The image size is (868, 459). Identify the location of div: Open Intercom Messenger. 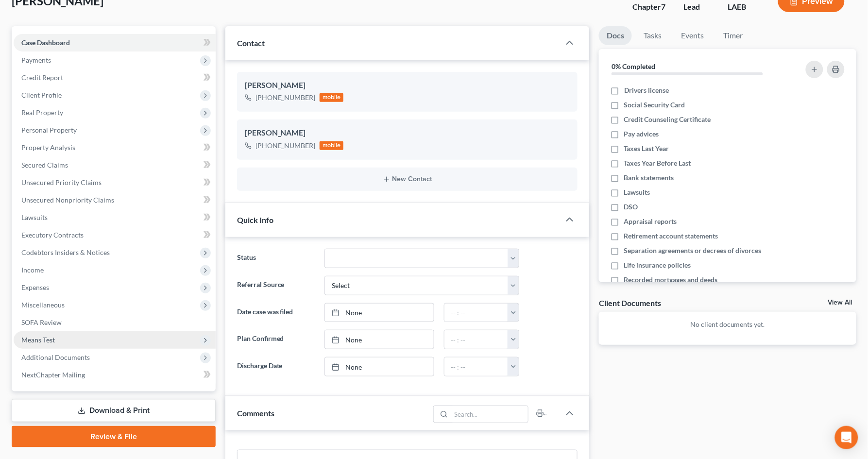
(847, 438).